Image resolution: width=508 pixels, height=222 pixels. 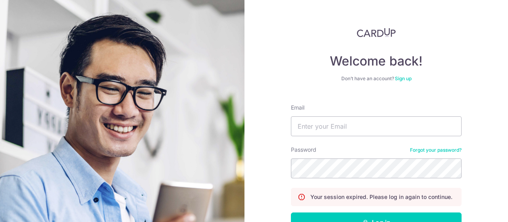 What do you see at coordinates (377, 126) in the screenshot?
I see `input: Enter your Email` at bounding box center [377, 126].